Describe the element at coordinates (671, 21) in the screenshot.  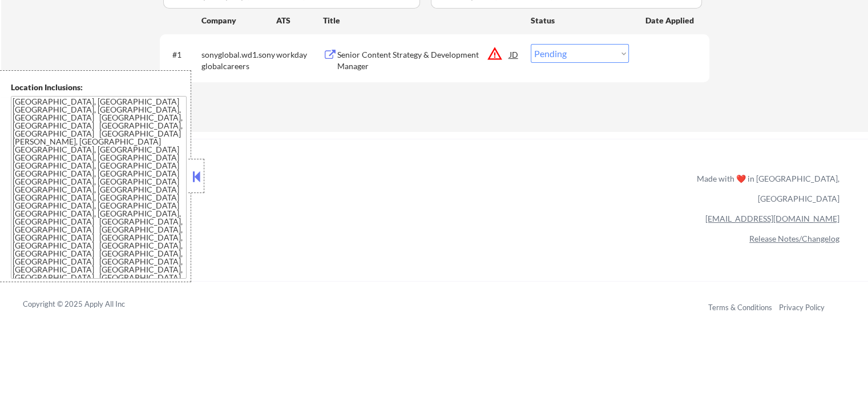
I see `div: Date Applied` at that location.